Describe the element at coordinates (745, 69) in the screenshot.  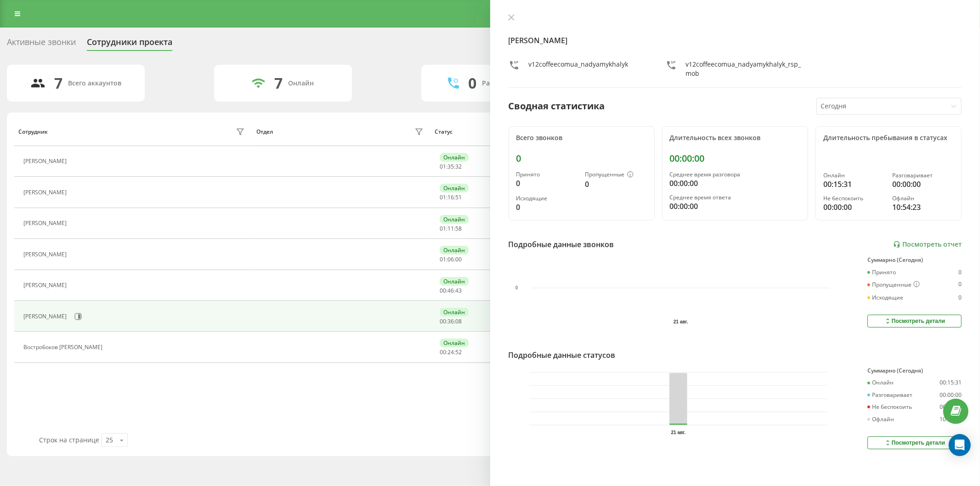
I see `div: v12coffeecomua_nadyamykhalyk_rsp_mob` at that location.